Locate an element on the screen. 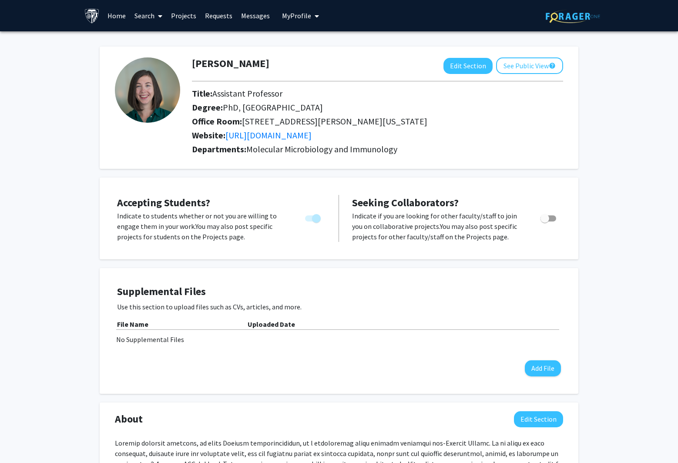 Image resolution: width=678 pixels, height=463 pixels. p: Indicate to students whether or not you are willing to engage them in your work. You may also pos... is located at coordinates (203, 226).